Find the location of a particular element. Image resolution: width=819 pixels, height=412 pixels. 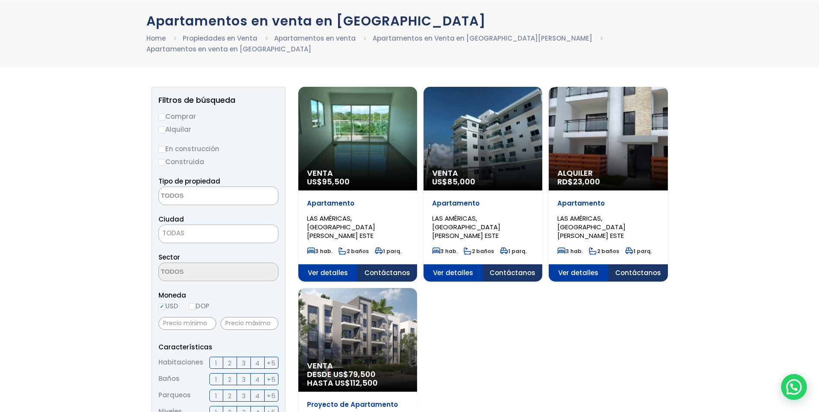

h2: Filtros de búsqueda is located at coordinates (219, 100).